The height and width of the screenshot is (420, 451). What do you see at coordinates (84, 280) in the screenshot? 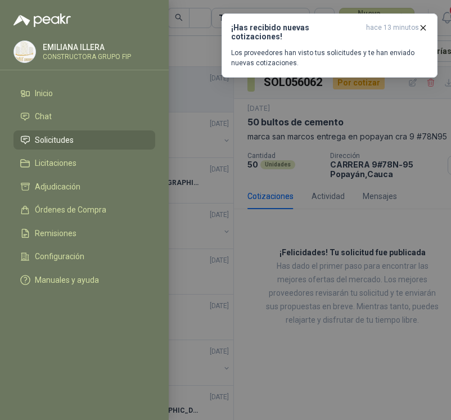
I see `a: Manuales y ayuda` at bounding box center [84, 280].